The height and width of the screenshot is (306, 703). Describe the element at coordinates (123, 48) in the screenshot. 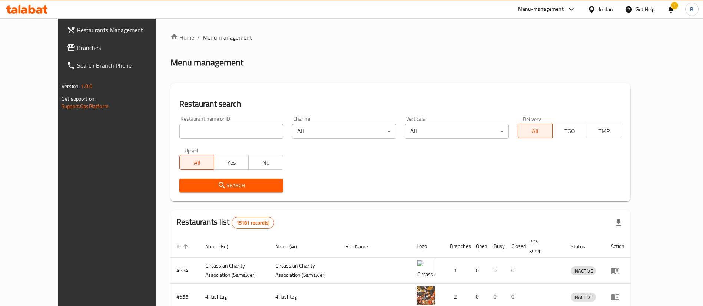

I see `span: Branches` at that location.